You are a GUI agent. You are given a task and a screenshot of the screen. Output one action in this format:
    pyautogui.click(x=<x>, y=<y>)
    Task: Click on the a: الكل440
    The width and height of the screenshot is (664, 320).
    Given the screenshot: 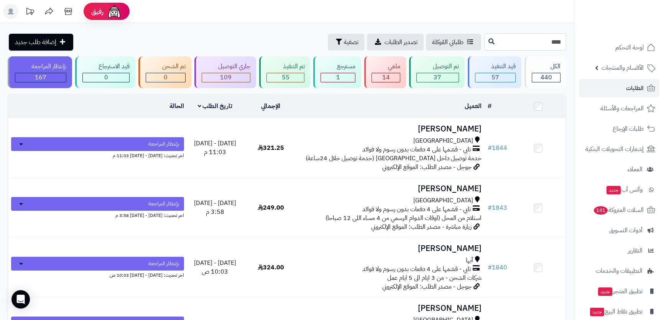 What is the action you would take?
    pyautogui.click(x=545, y=72)
    